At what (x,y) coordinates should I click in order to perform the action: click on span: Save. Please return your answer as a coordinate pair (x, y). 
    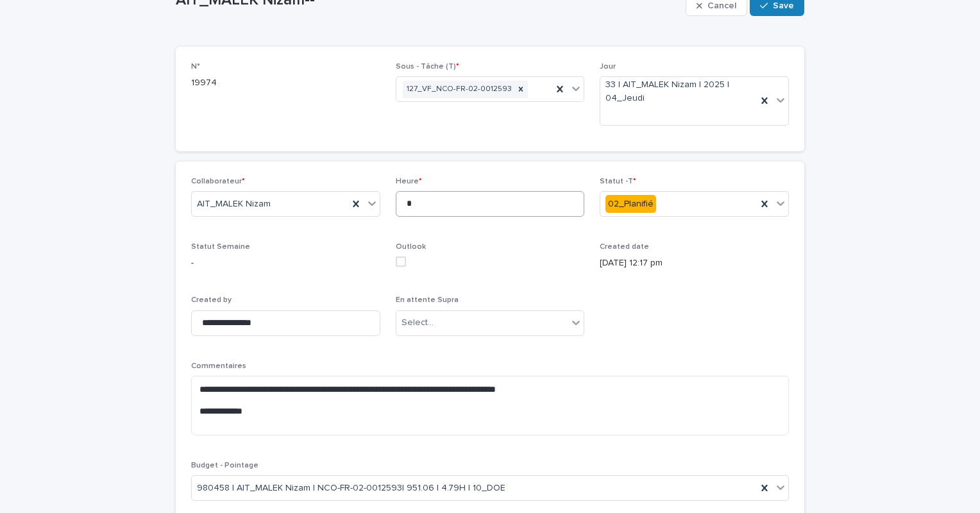
    Looking at the image, I should click on (783, 6).